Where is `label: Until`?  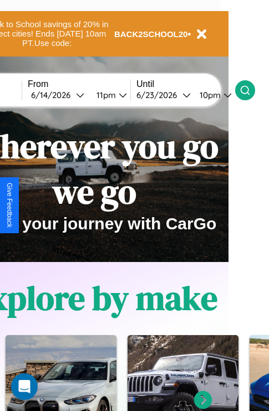 label: Until is located at coordinates (186, 84).